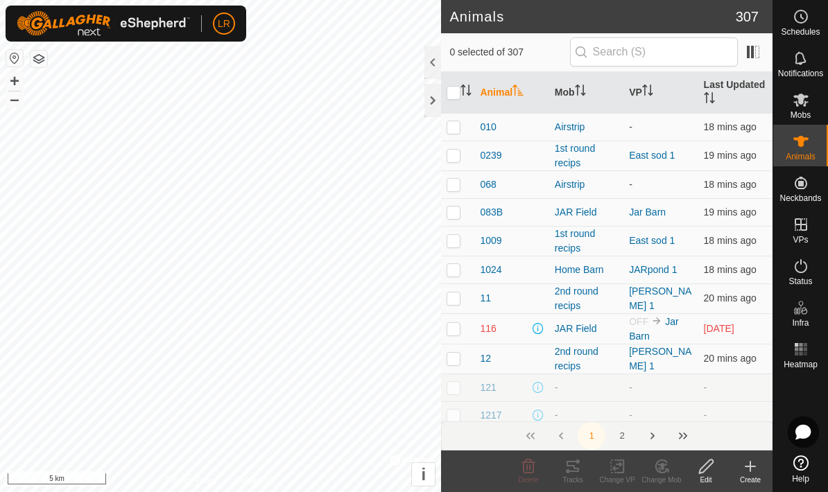 The height and width of the screenshot is (492, 828). Describe the element at coordinates (800, 240) in the screenshot. I see `span: VPs` at that location.